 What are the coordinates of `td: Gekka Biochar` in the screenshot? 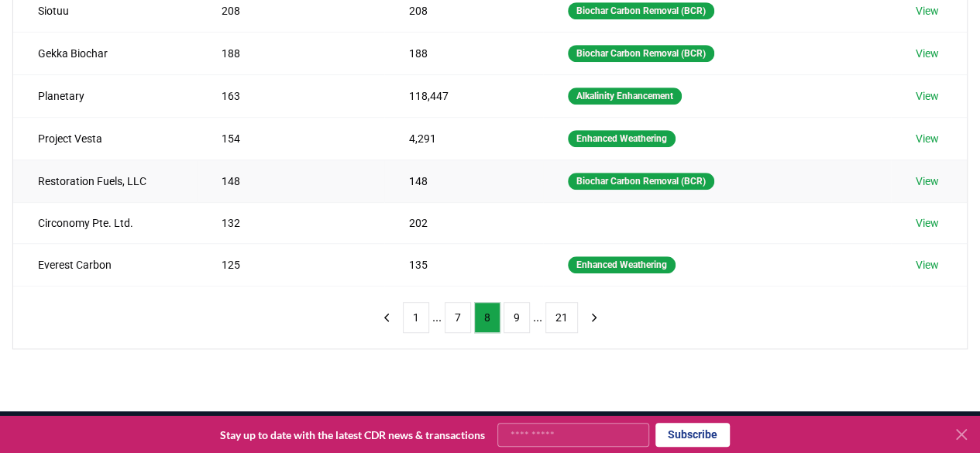 It's located at (104, 53).